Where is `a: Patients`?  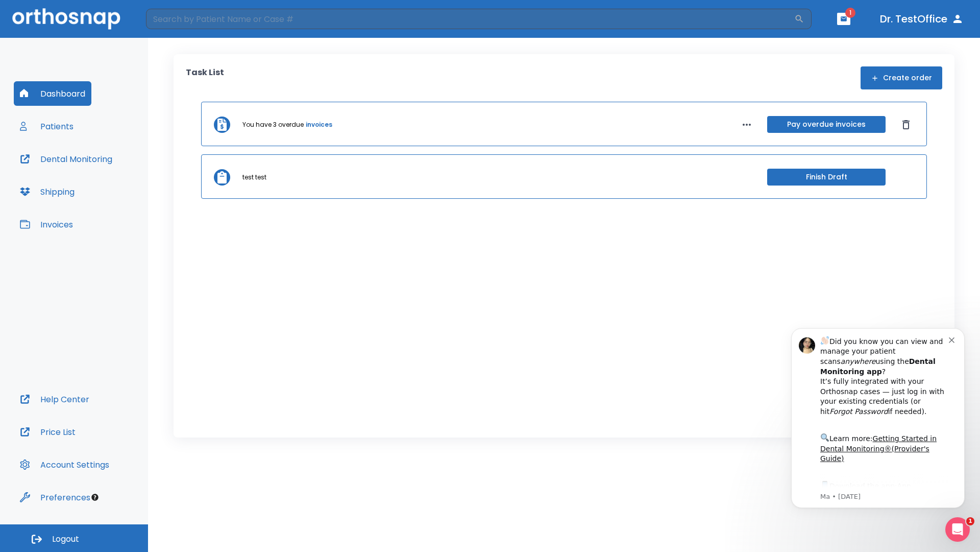
a: Patients is located at coordinates (47, 126).